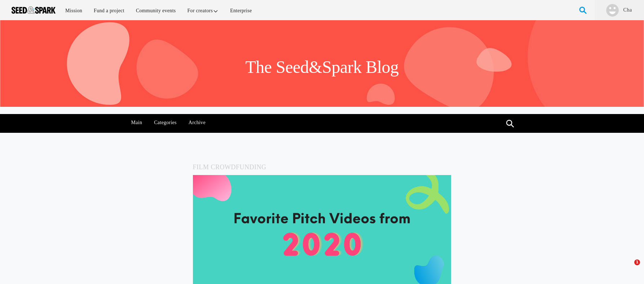 This screenshot has height=284, width=644. What do you see at coordinates (203, 10) in the screenshot?
I see `a: For creators` at bounding box center [203, 10].